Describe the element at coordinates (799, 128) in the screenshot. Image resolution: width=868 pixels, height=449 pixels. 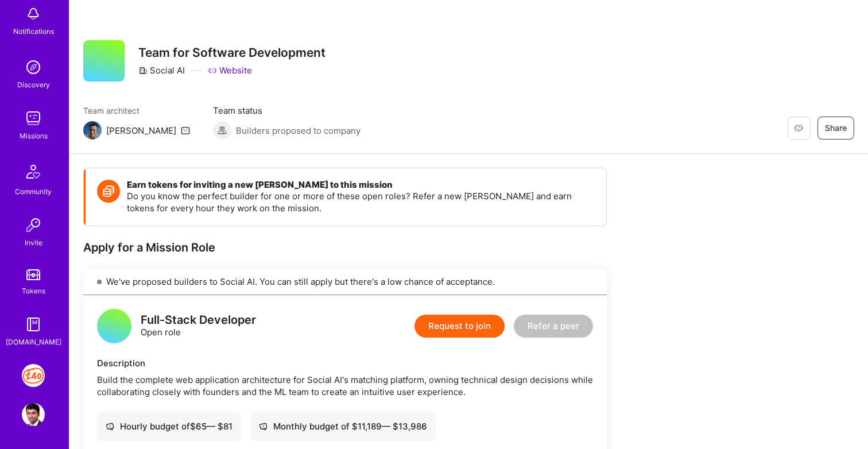
I see `i: icon EyeClosed` at that location.